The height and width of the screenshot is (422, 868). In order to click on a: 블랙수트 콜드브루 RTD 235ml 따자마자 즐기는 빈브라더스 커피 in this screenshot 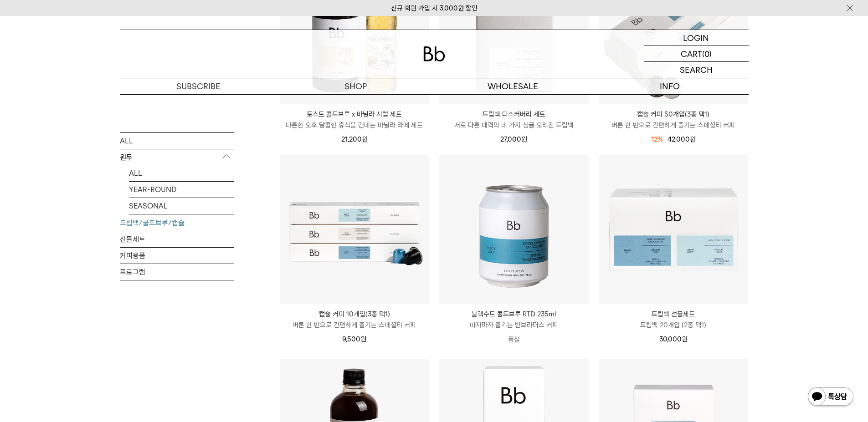, I will do `click(514, 320)`.